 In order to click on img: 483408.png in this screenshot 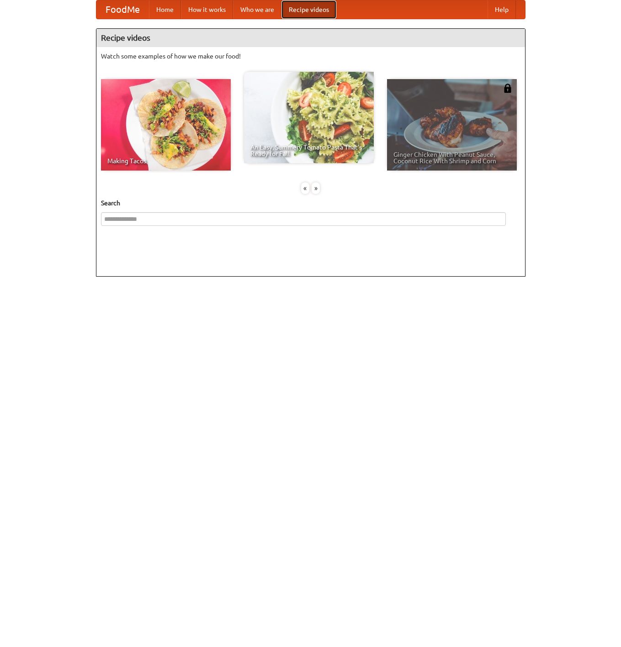, I will do `click(508, 88)`.